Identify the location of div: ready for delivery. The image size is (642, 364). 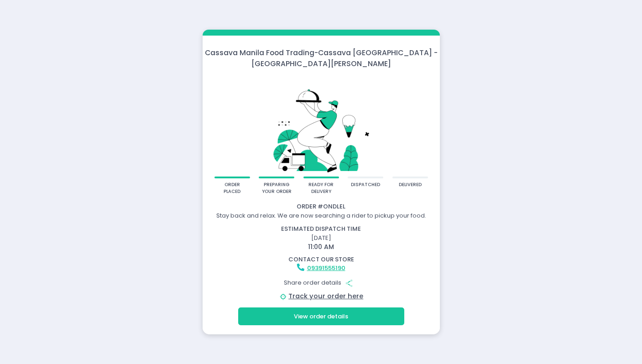
(321, 188).